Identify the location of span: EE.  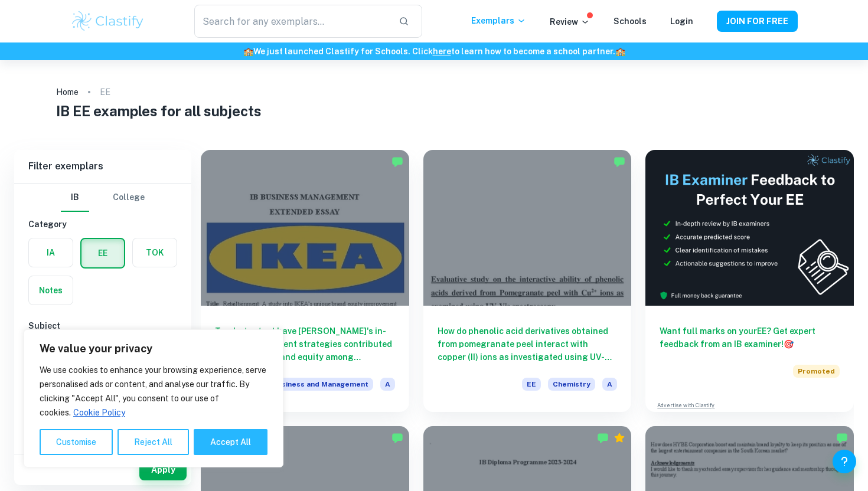
(532, 384).